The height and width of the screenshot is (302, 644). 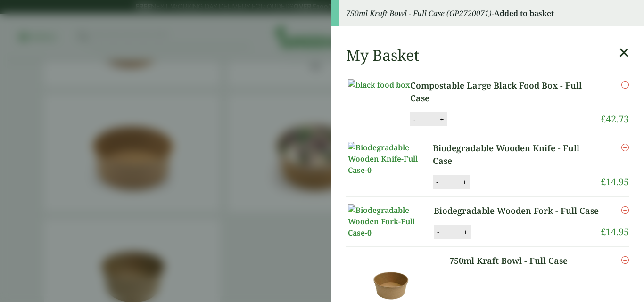 I want to click on a: Biodegradable Wooden Fork - Full Case, so click(x=516, y=211).